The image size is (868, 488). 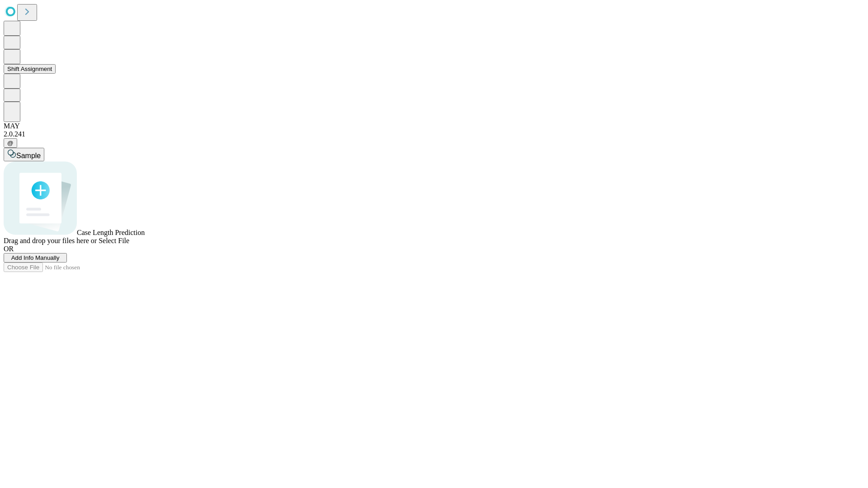 What do you see at coordinates (50, 240) in the screenshot?
I see `span: Drag and drop your files here or` at bounding box center [50, 240].